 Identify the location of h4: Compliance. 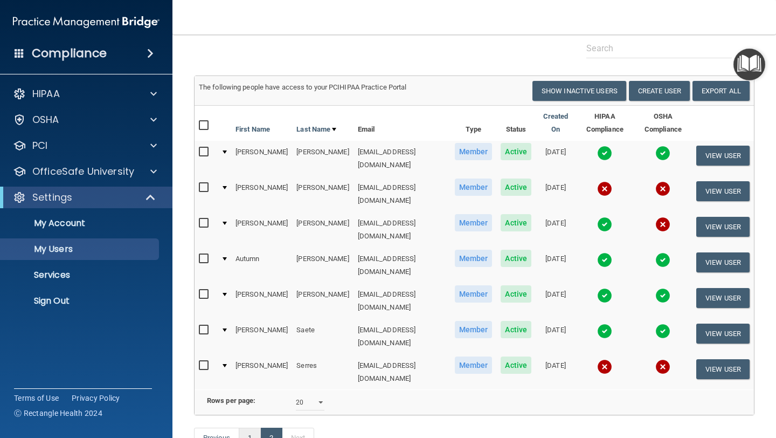
(69, 53).